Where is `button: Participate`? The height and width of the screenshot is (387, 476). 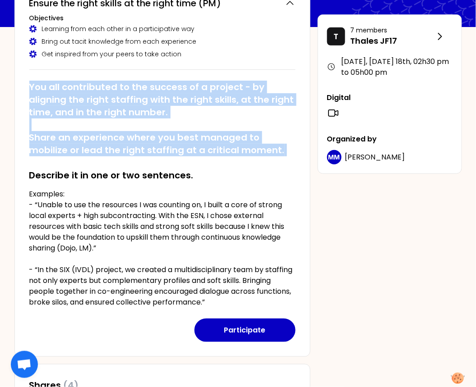
button: Participate is located at coordinates (245, 331).